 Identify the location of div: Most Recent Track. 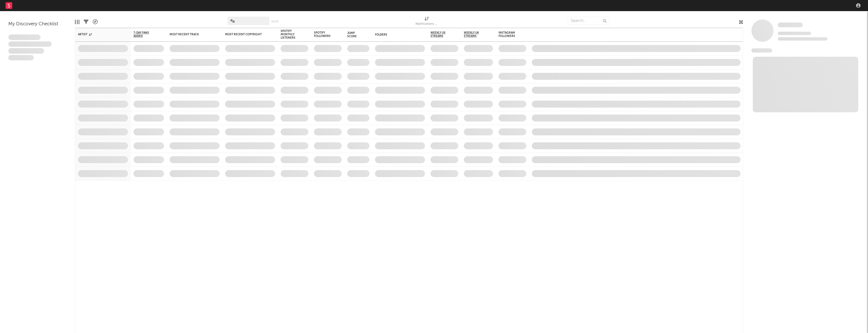
(190, 35).